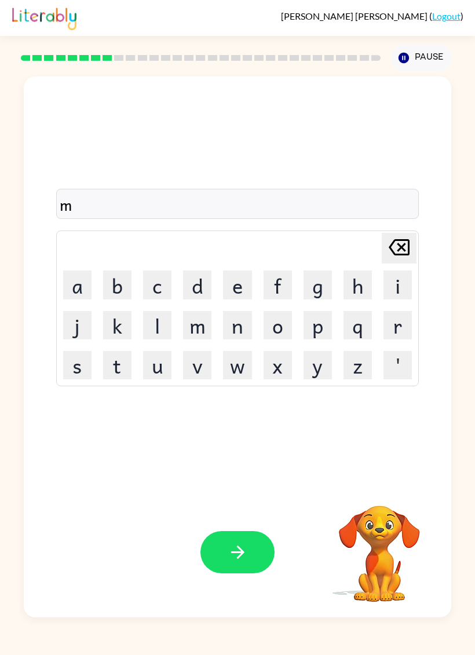 Image resolution: width=475 pixels, height=655 pixels. Describe the element at coordinates (357, 365) in the screenshot. I see `button: z` at that location.